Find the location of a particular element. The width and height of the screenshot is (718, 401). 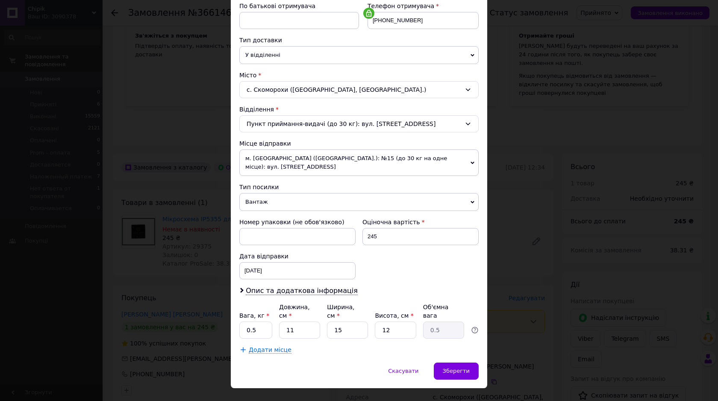

div: Оціночна вартість is located at coordinates (420, 222).